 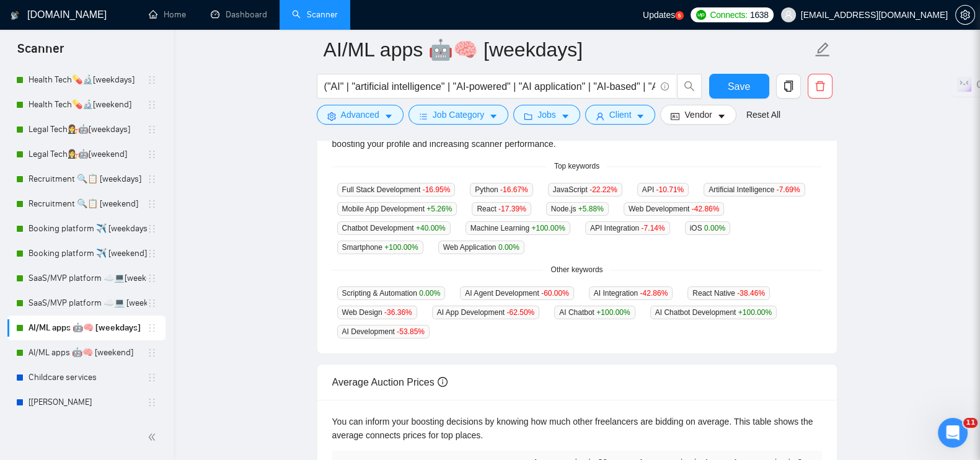 What do you see at coordinates (970, 422) in the screenshot?
I see `span: 11` at bounding box center [970, 422].